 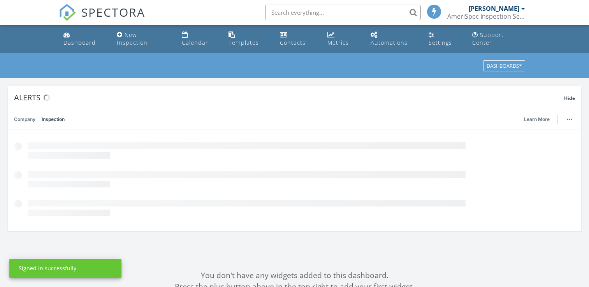 I want to click on div: Dashboard, so click(x=79, y=42).